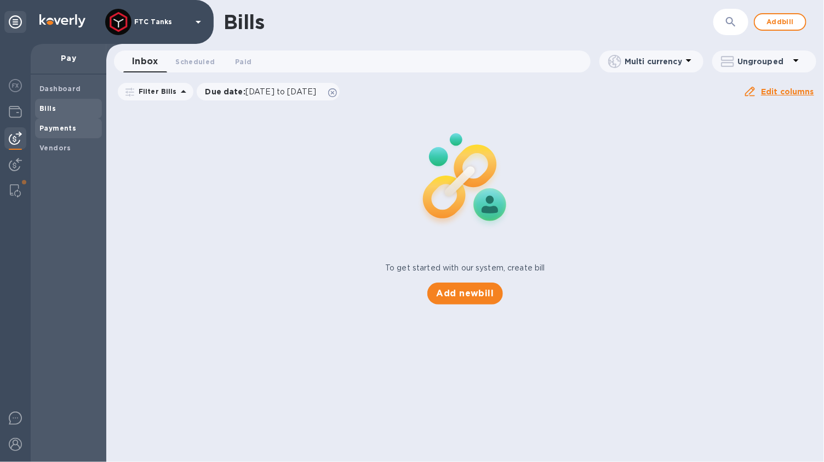 The image size is (824, 462). What do you see at coordinates (264, 92) in the screenshot?
I see `p: Due date :` at bounding box center [264, 92].